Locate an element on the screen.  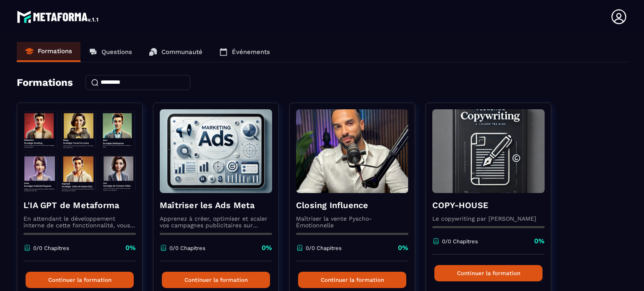
a: Communauté is located at coordinates (176, 52).